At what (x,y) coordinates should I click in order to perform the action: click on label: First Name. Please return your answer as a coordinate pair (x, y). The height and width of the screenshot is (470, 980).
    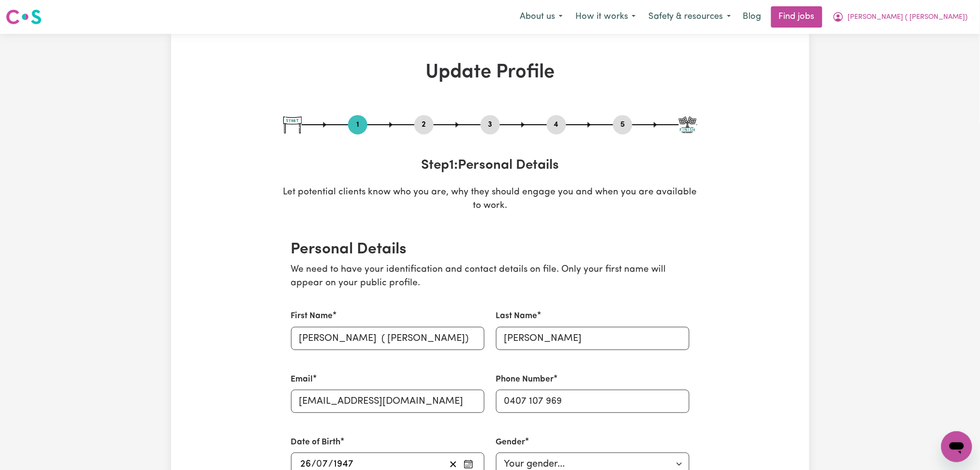
    Looking at the image, I should click on (312, 316).